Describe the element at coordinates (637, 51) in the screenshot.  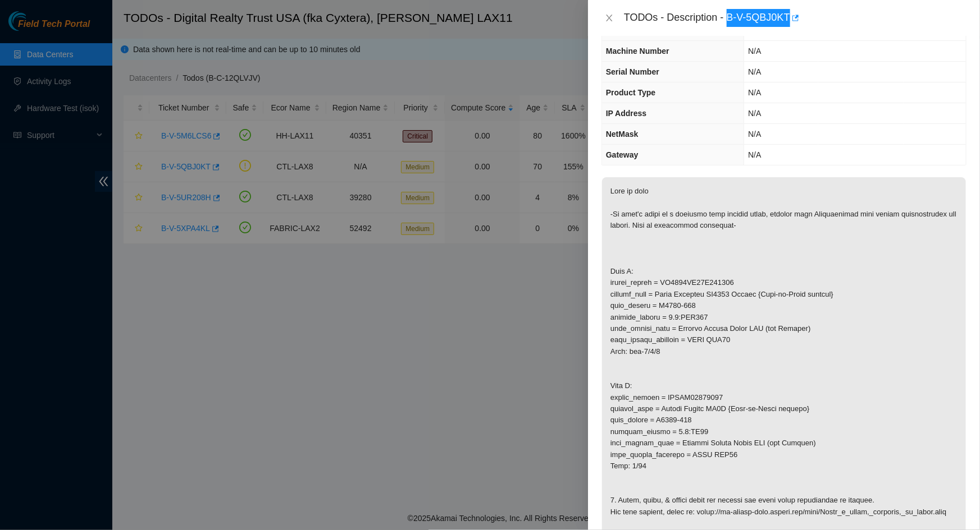
I see `span: Machine Number` at that location.